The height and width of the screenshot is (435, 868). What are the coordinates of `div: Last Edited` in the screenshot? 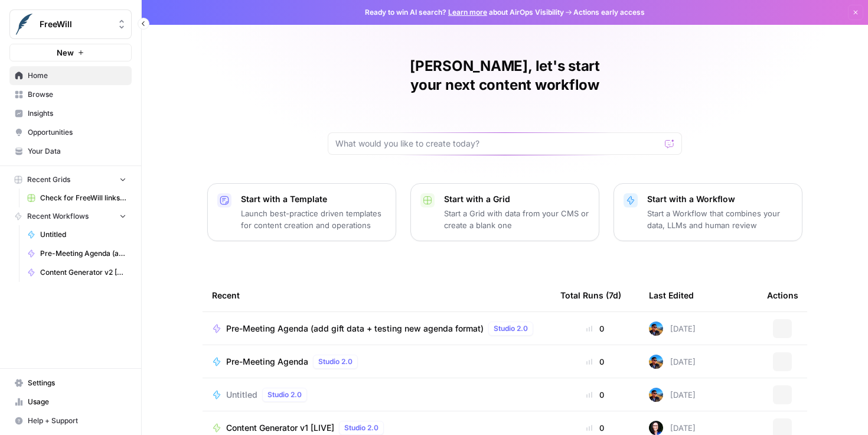 It's located at (672, 295).